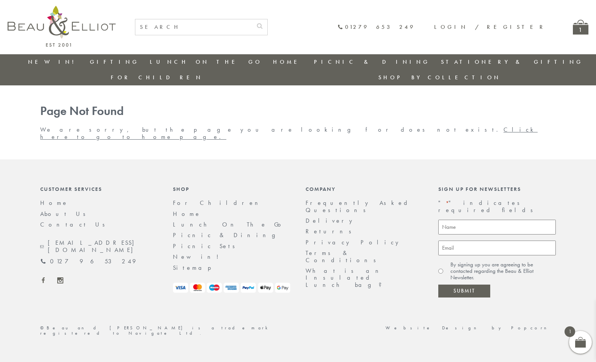 The width and height of the screenshot is (596, 362). I want to click on input: Name, so click(497, 227).